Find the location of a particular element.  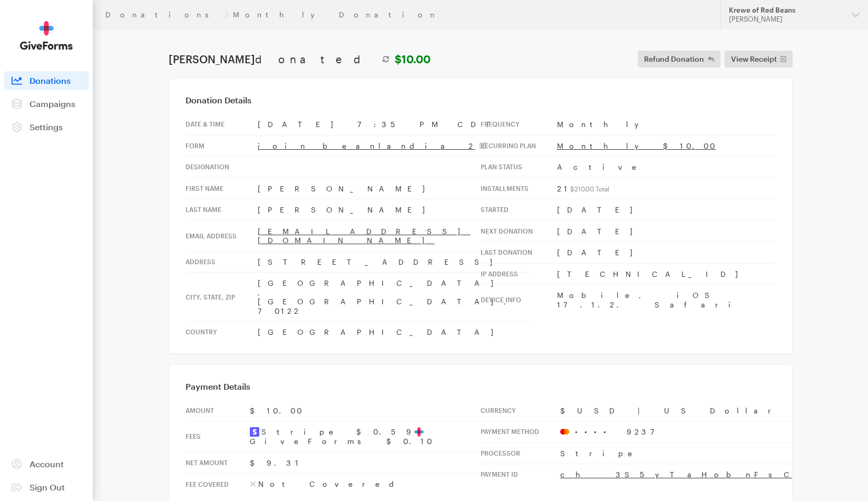

th: Amount is located at coordinates (218, 411).